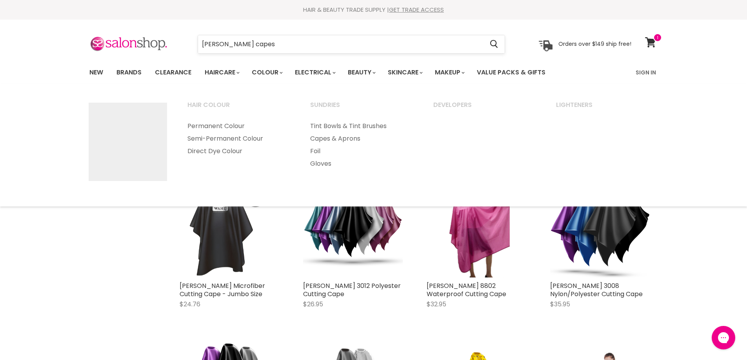 The image size is (747, 360). What do you see at coordinates (476, 228) in the screenshot?
I see `a: Wahl 8802 Waterproof Cutting Cape` at bounding box center [476, 228].